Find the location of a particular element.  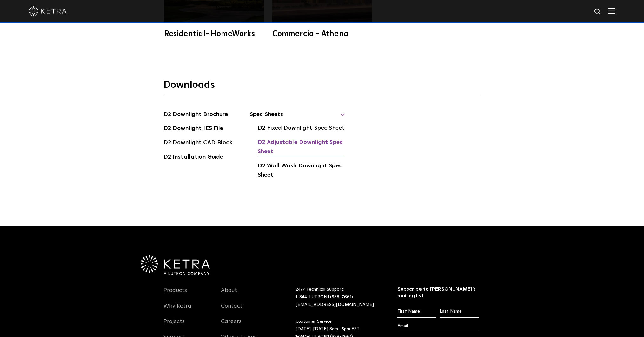

a: D2 Adjustable Downlight Spec Sheet is located at coordinates (301, 147).